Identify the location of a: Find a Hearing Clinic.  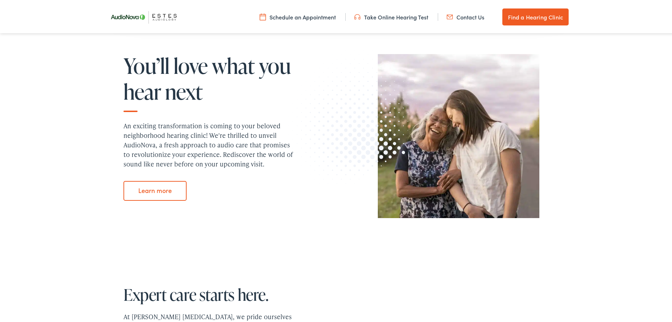
(536, 16).